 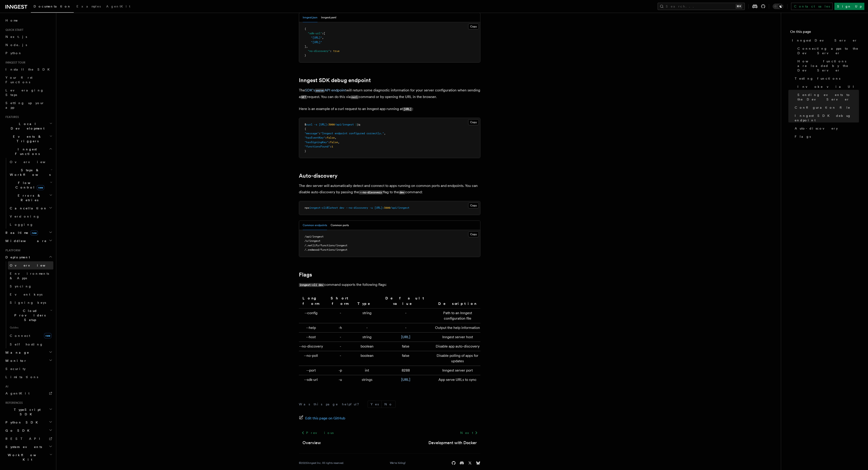 What do you see at coordinates (28, 352) in the screenshot?
I see `button: Manage` at bounding box center [28, 352].